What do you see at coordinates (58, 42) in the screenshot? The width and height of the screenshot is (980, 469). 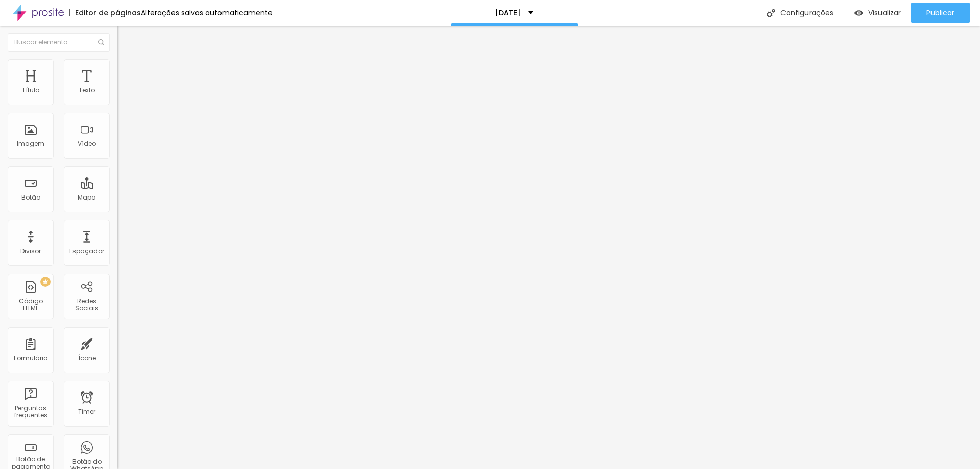 I see `input: Buscar elemento` at bounding box center [58, 42].